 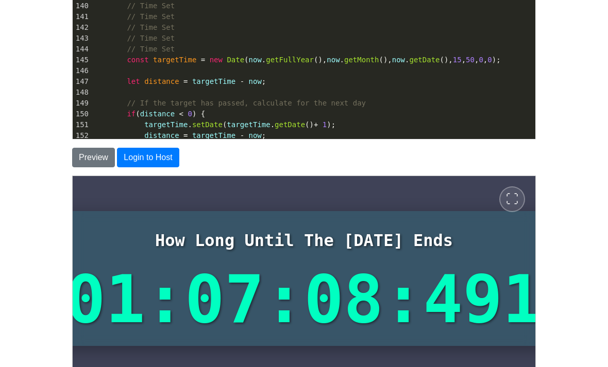 I want to click on div: 148, so click(x=81, y=92).